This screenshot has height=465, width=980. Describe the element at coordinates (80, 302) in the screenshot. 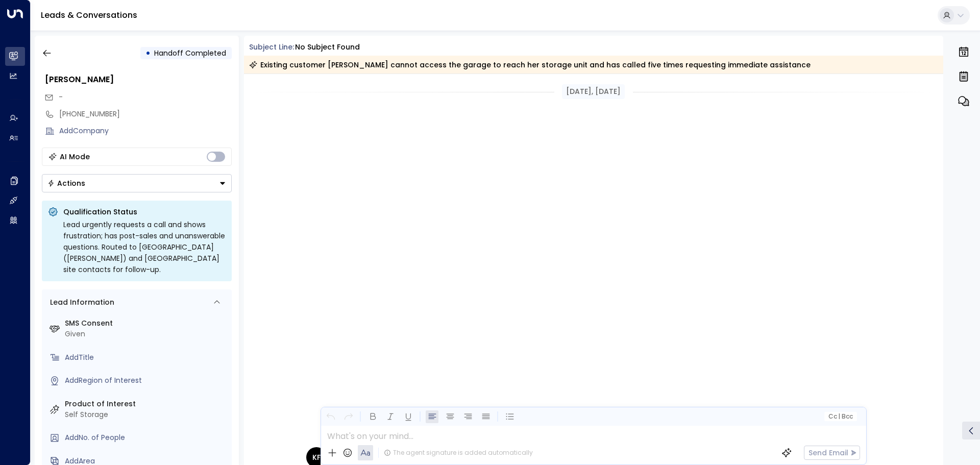

I see `div: Lead Information` at that location.